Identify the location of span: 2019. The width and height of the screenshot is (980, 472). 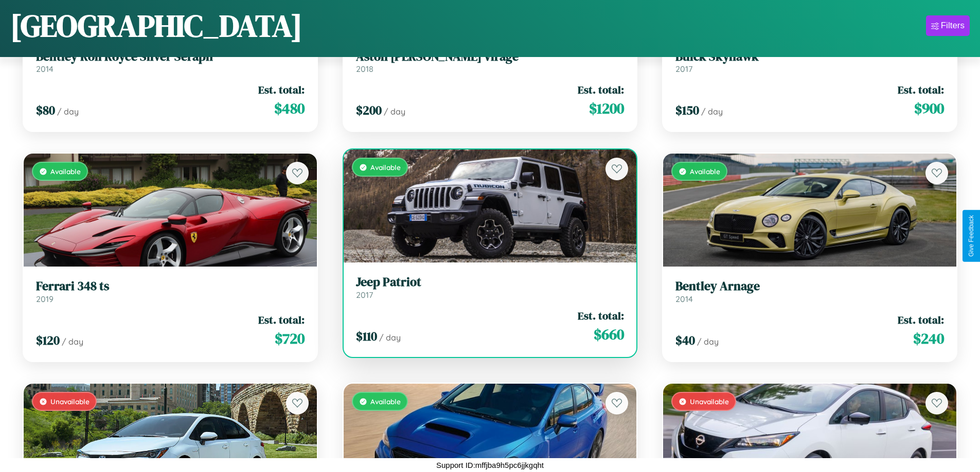
(45, 299).